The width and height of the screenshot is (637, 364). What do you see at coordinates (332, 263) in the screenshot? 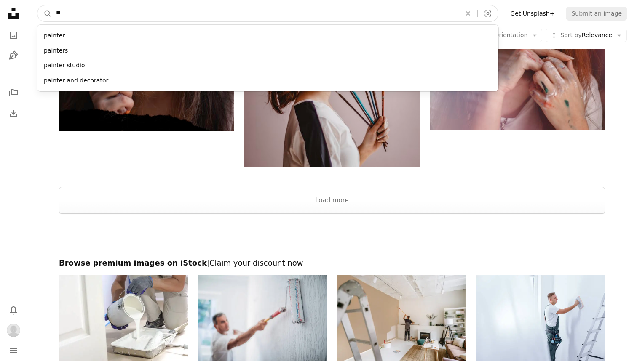
I see `h2: Browse premium images on iStock` at bounding box center [332, 263].